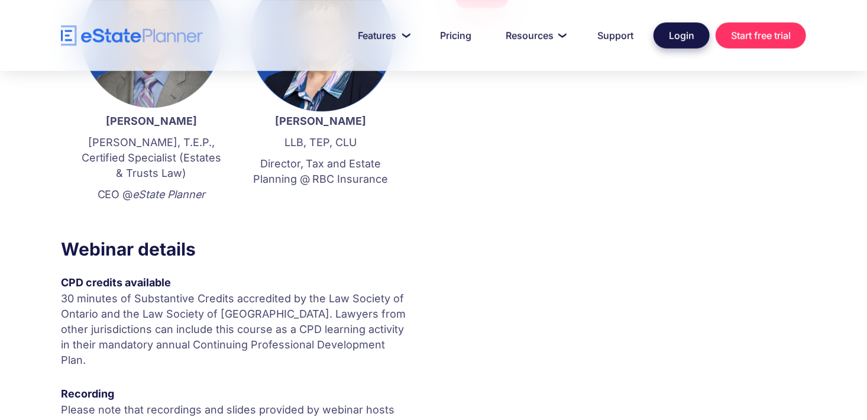 Image resolution: width=867 pixels, height=420 pixels. I want to click on p: Director, Tax and Estate Planning @ RBC Insurance, so click(321, 172).